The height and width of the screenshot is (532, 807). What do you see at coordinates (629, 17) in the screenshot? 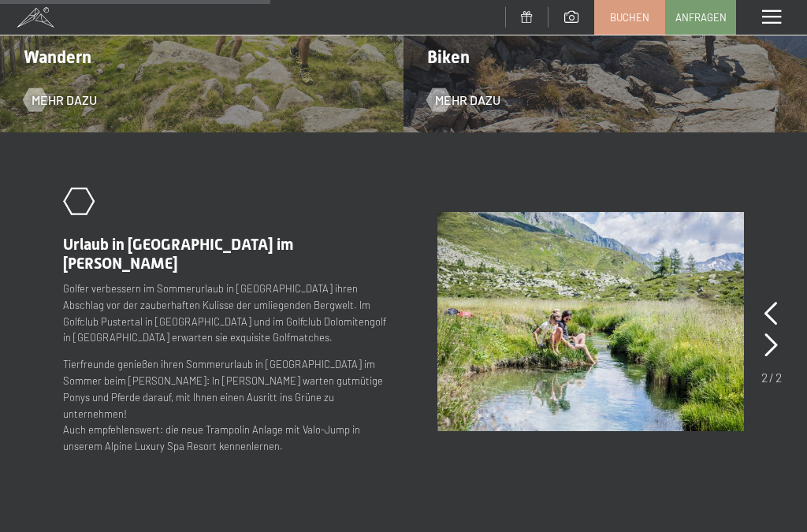
I see `a: Buchen` at bounding box center [629, 17].